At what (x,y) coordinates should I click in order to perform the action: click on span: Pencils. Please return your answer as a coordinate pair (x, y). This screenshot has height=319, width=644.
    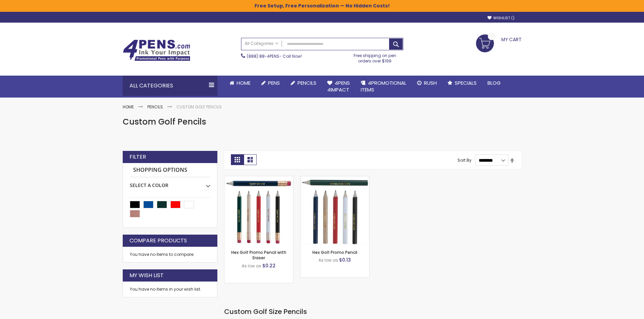
    Looking at the image, I should click on (307, 83).